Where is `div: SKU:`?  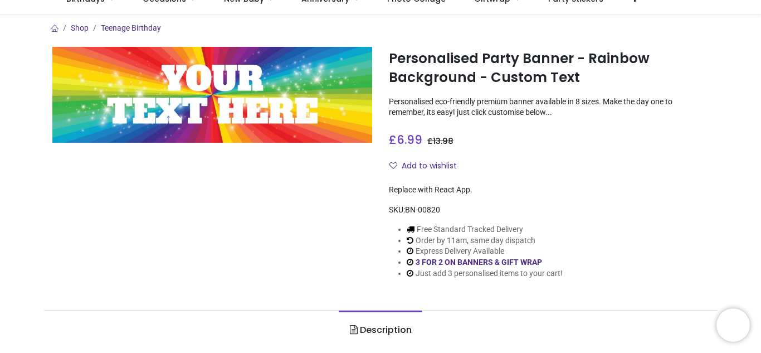
div: SKU: is located at coordinates (549, 210).